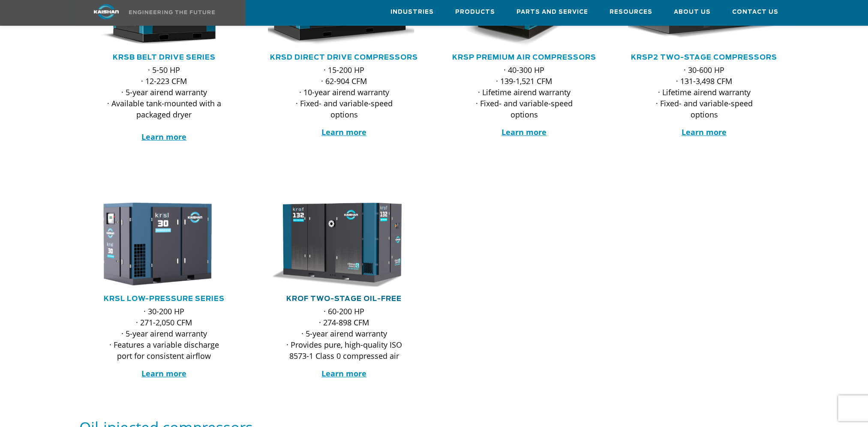  I want to click on a: KRSD Direct Drive Compressors, so click(344, 57).